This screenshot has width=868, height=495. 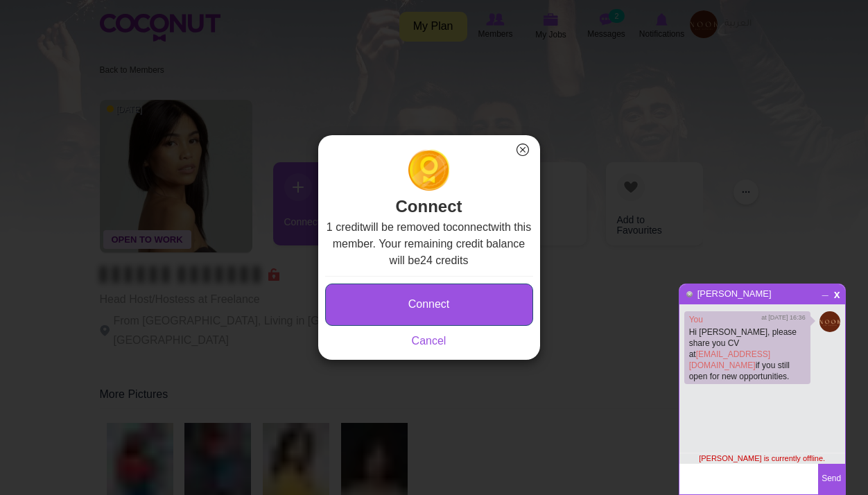 What do you see at coordinates (344, 226) in the screenshot?
I see `b: 1 credit` at bounding box center [344, 226].